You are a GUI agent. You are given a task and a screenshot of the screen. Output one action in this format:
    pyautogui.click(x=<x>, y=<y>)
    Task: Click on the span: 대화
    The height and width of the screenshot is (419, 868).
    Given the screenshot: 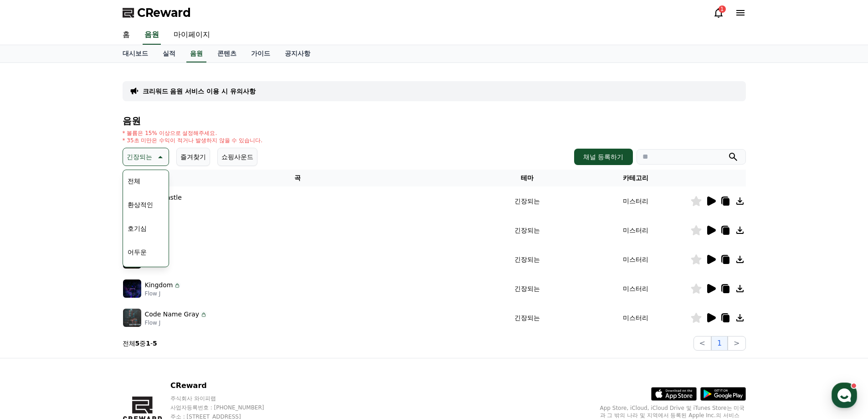 What is the action you would take?
    pyautogui.click(x=89, y=307)
    